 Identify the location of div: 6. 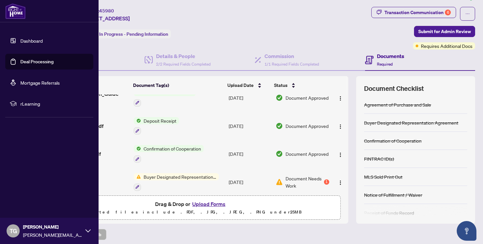
(447, 12).